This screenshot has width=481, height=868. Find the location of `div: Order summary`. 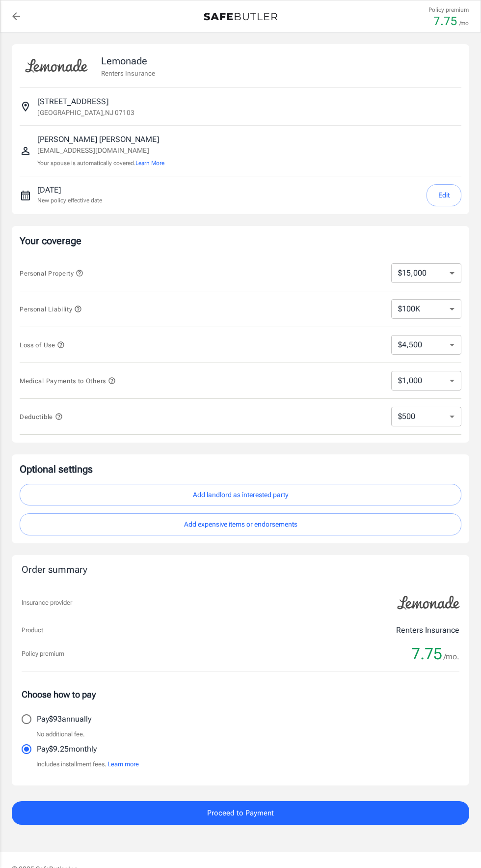

div: Order summary is located at coordinates (240, 570).